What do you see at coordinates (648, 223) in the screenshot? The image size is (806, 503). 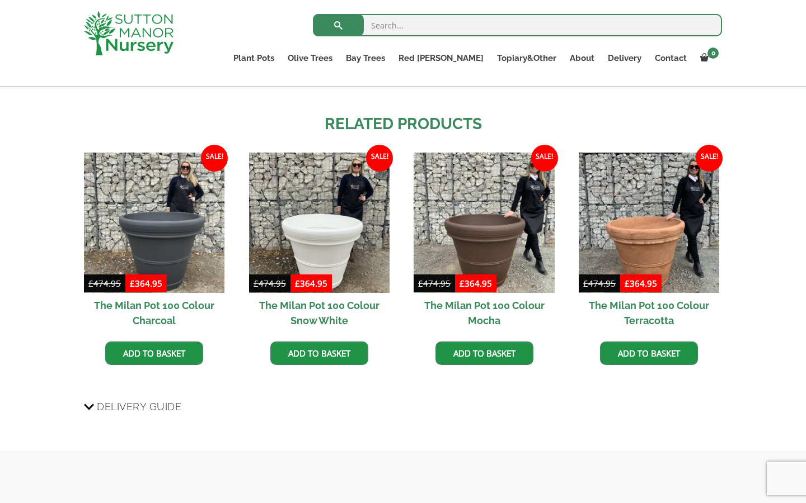 I see `img: The Milan Pot 100 Colour Terracotta` at bounding box center [648, 223].